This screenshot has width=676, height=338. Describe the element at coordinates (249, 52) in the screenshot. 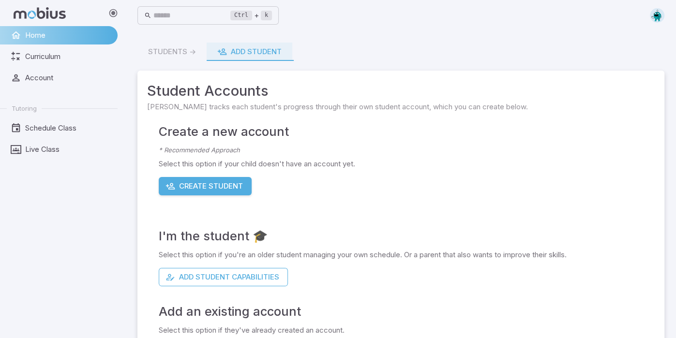

I see `div: Add Student` at that location.